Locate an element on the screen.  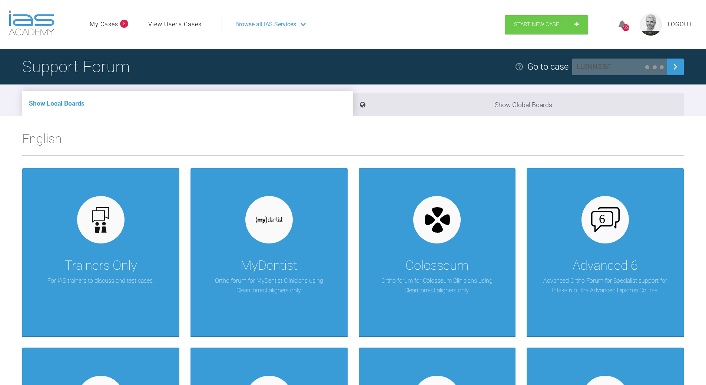
span: Start New Case is located at coordinates (537, 24).